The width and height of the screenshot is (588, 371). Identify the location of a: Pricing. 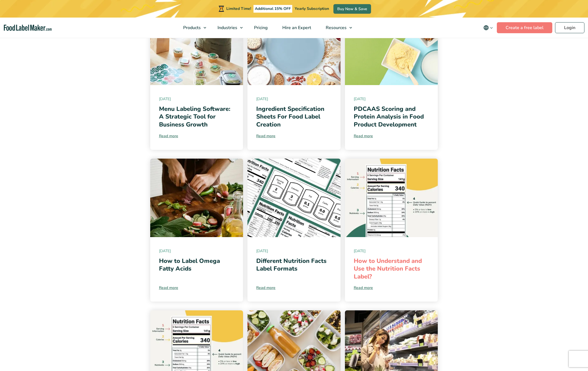
(260, 28).